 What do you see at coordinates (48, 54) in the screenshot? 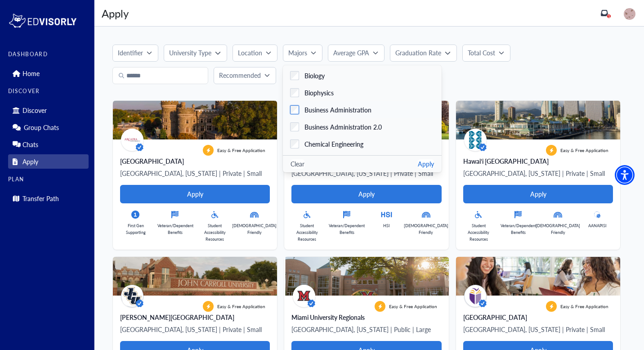
I see `label: DASHBOARD` at bounding box center [48, 54].